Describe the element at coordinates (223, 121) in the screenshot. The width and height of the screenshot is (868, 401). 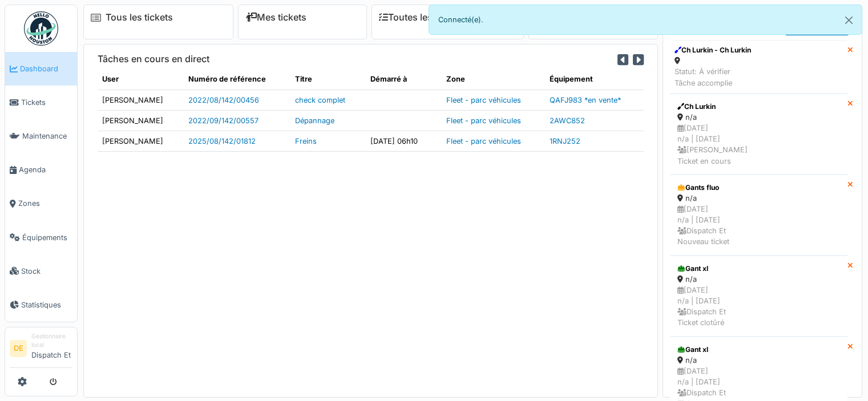
I see `a: 2022/09/142/00557` at that location.